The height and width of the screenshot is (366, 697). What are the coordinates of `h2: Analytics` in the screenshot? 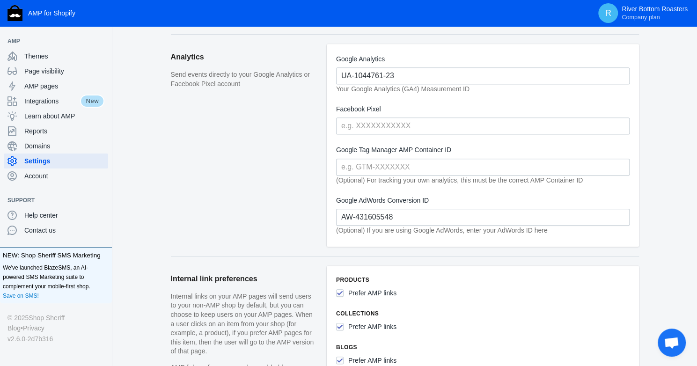 It's located at (244, 57).